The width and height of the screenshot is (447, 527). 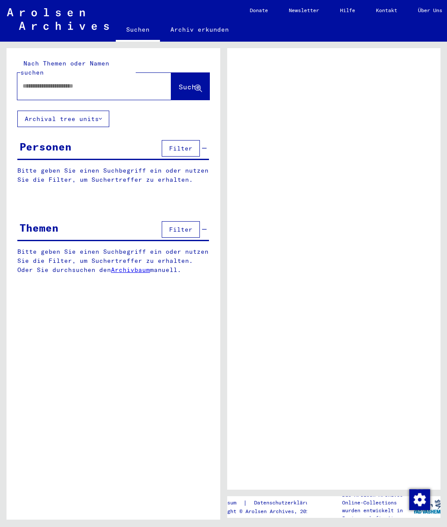 I want to click on a: Archivbaum, so click(x=131, y=270).